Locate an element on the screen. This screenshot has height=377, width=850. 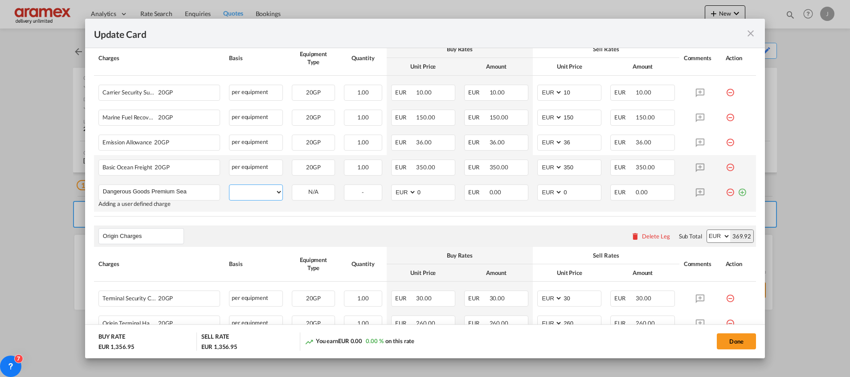
span: 260.00 is located at coordinates (425, 323).